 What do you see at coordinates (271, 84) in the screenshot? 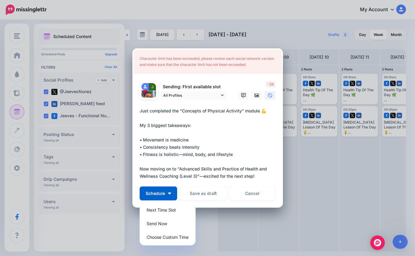
I see `span: -28` at bounding box center [271, 84].